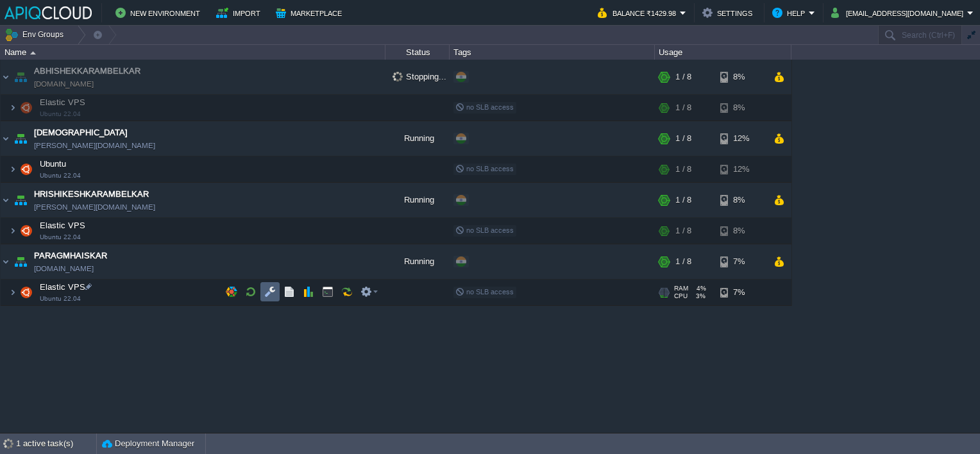 Image resolution: width=980 pixels, height=454 pixels. What do you see at coordinates (552, 52) in the screenshot?
I see `div: Tags` at bounding box center [552, 52].